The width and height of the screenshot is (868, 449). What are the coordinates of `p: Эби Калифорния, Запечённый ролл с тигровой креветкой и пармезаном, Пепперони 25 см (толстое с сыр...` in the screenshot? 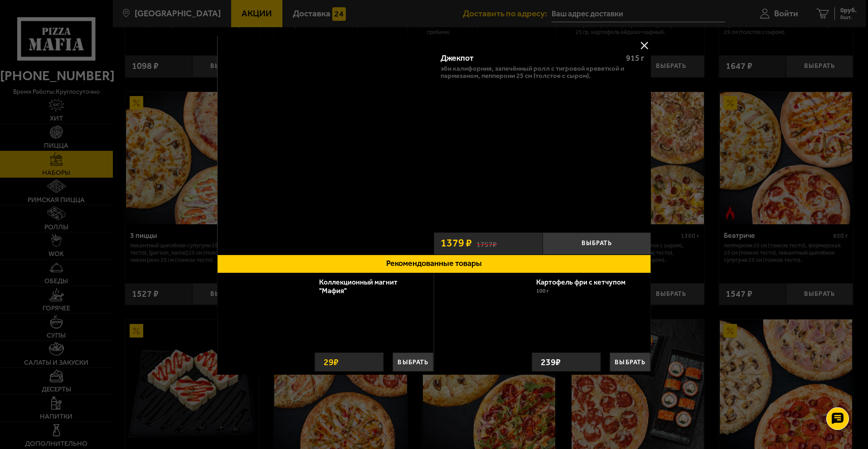 It's located at (542, 73).